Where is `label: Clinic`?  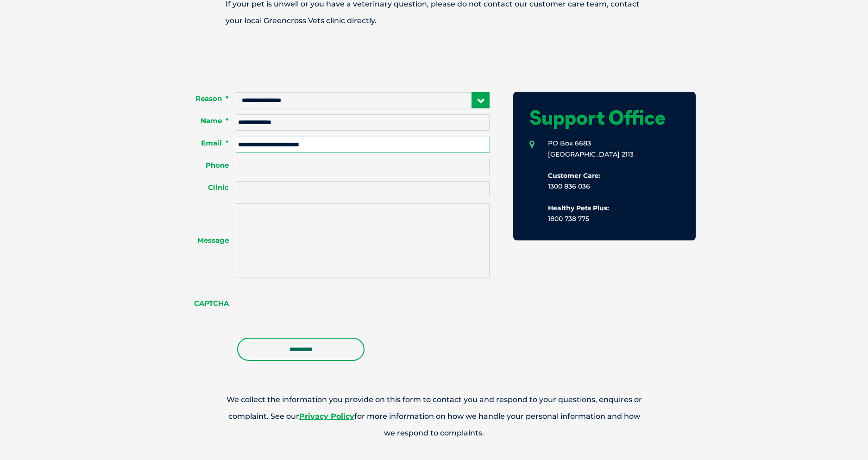 label: Clinic is located at coordinates (204, 188).